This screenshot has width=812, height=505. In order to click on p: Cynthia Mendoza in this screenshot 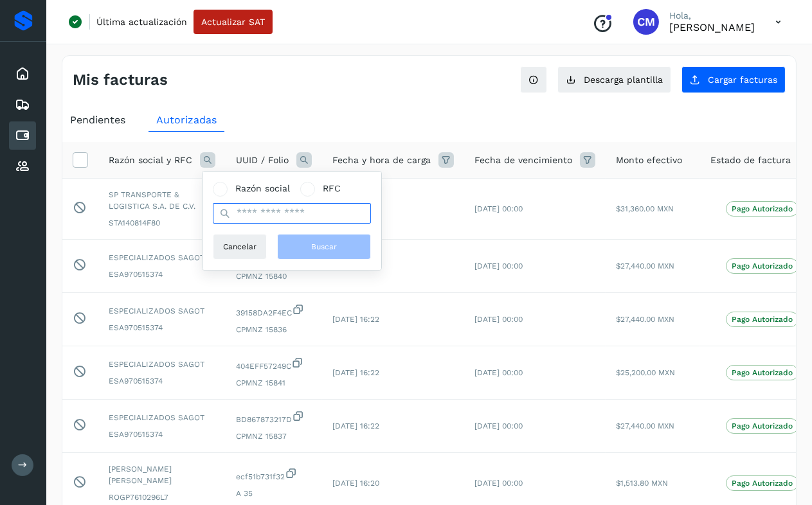, I will do `click(711, 27)`.